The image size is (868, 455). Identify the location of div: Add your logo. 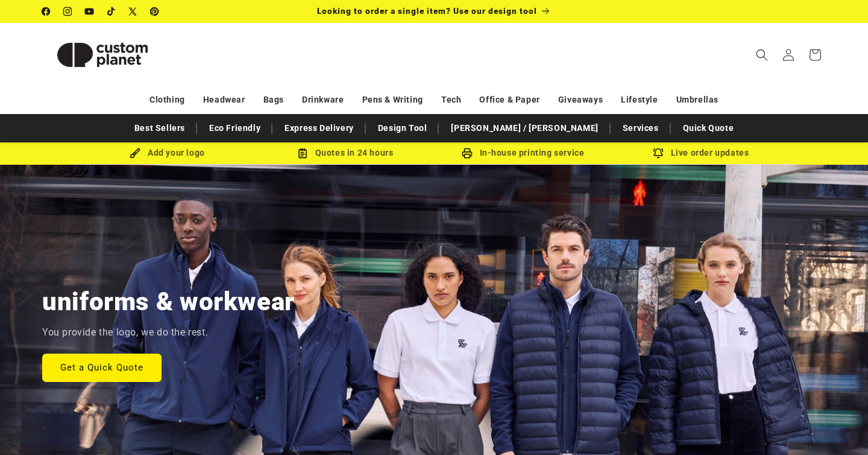
(167, 153).